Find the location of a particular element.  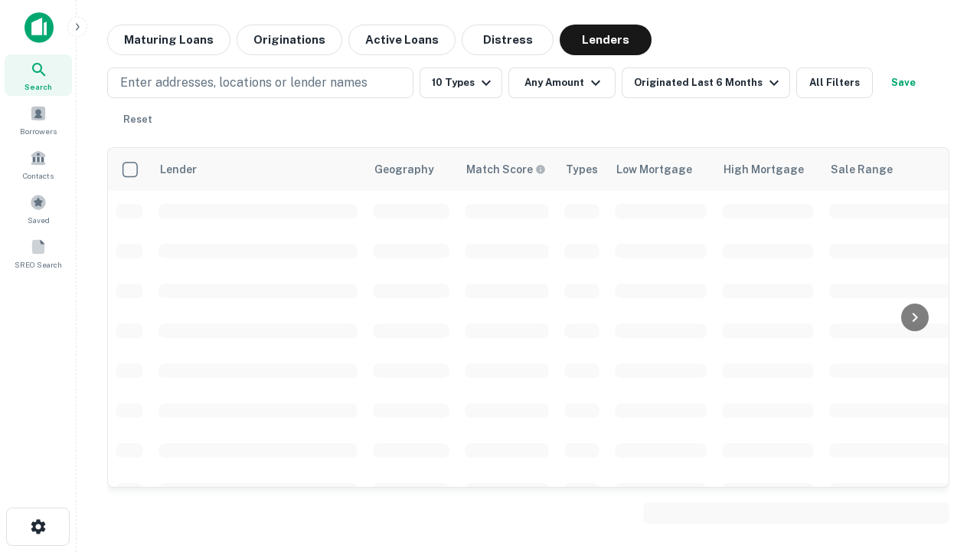

button: Maturing Loans is located at coordinates (168, 40).